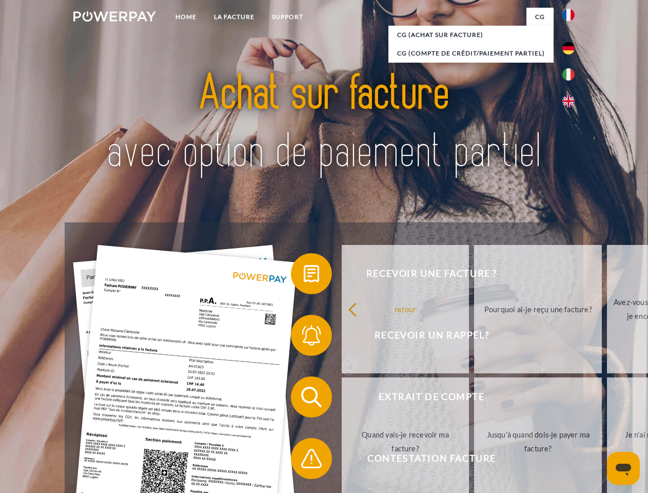  Describe the element at coordinates (312, 458) in the screenshot. I see `img: qb_warning.svg` at that location.